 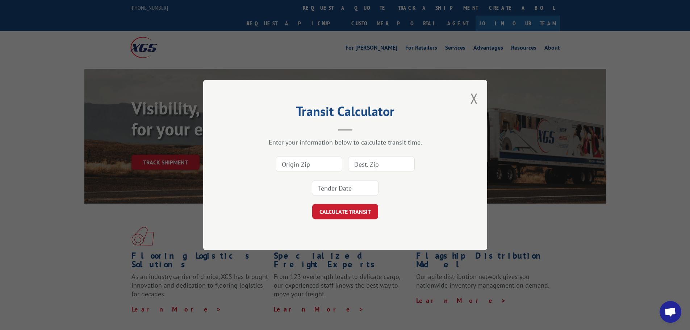 What do you see at coordinates (345, 113) in the screenshot?
I see `h2: Transit Calculator` at bounding box center [345, 113].